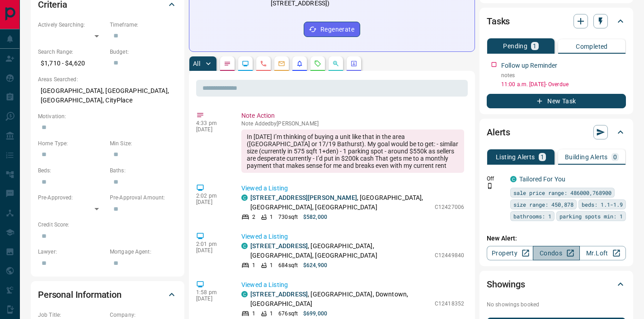  I want to click on p: Note Action, so click(352, 115).